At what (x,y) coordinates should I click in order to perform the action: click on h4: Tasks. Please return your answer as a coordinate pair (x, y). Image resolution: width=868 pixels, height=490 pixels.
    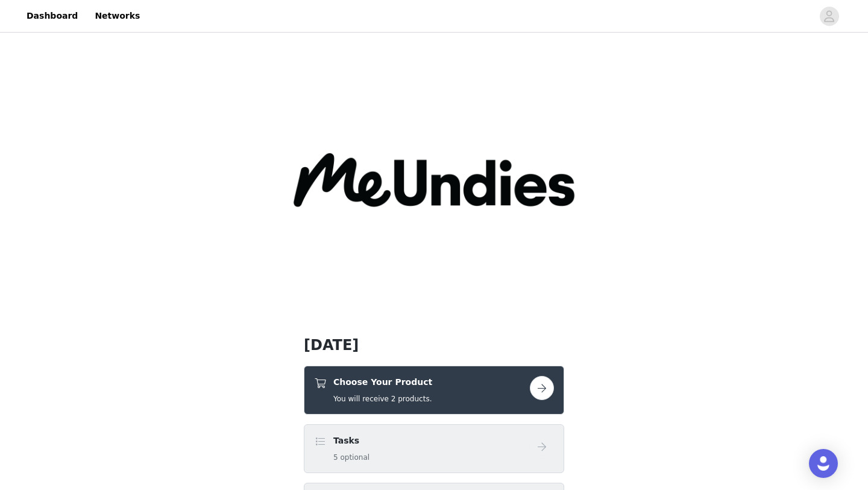
    Looking at the image, I should click on (351, 441).